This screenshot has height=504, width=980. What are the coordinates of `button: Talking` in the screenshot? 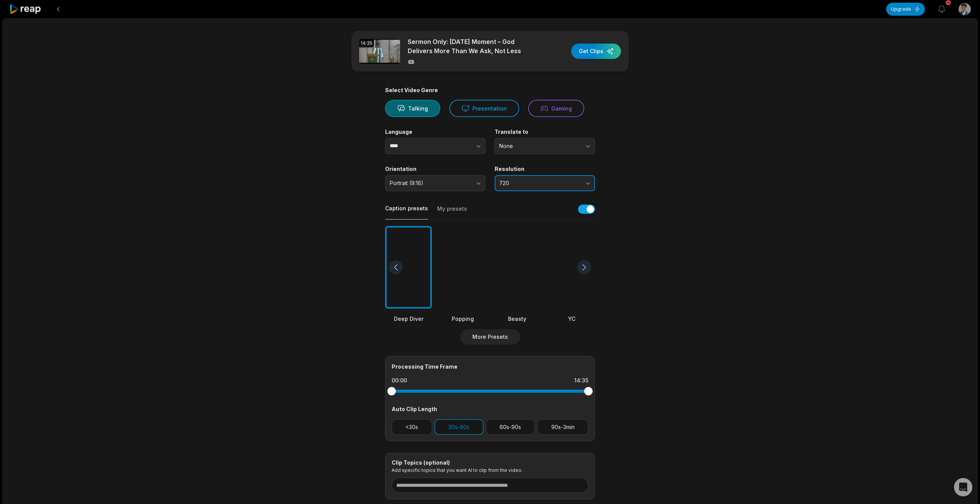 It's located at (413, 109).